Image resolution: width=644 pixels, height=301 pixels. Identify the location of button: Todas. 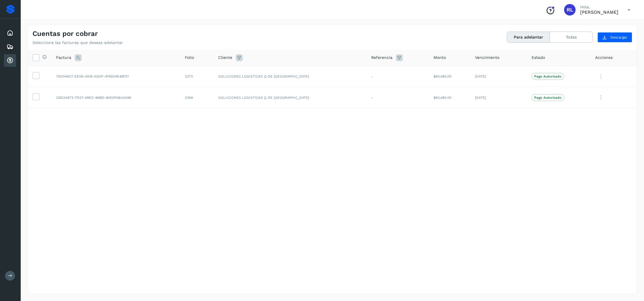
(571, 37).